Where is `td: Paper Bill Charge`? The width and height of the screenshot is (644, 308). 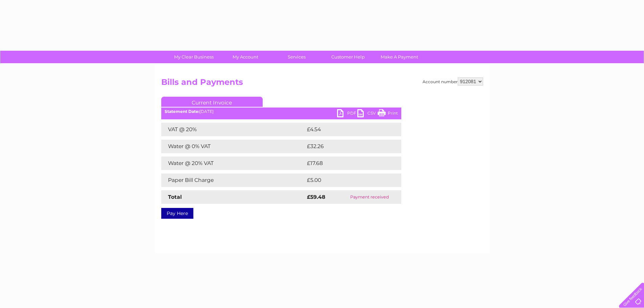
td: Paper Bill Charge is located at coordinates (233, 180).